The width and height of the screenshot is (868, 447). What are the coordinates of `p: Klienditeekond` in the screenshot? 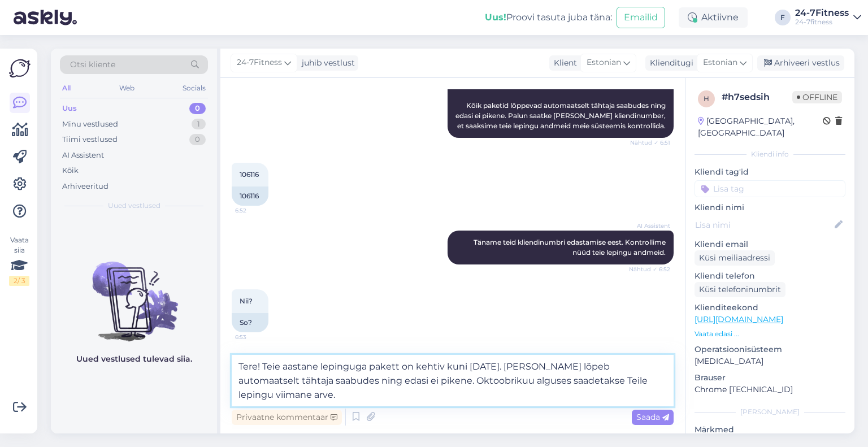 It's located at (770, 308).